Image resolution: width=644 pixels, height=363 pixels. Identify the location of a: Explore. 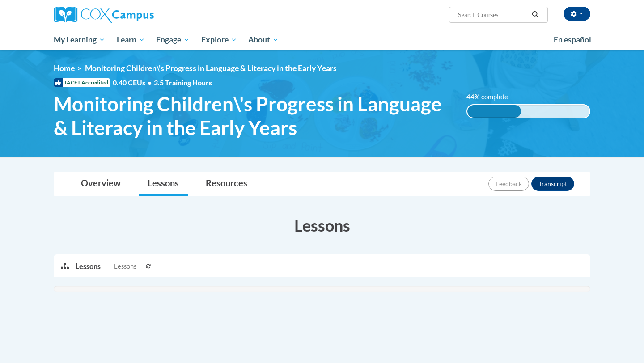
(219, 40).